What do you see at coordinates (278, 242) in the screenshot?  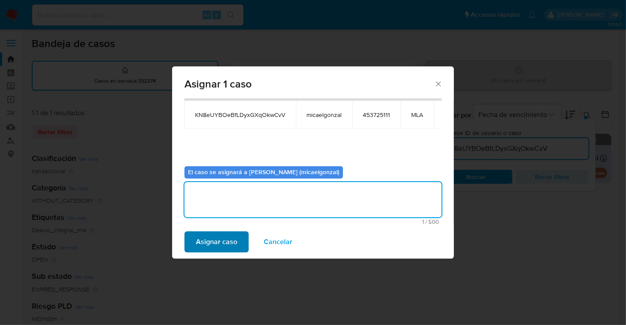 I see `button: Cancelar` at bounding box center [278, 242].